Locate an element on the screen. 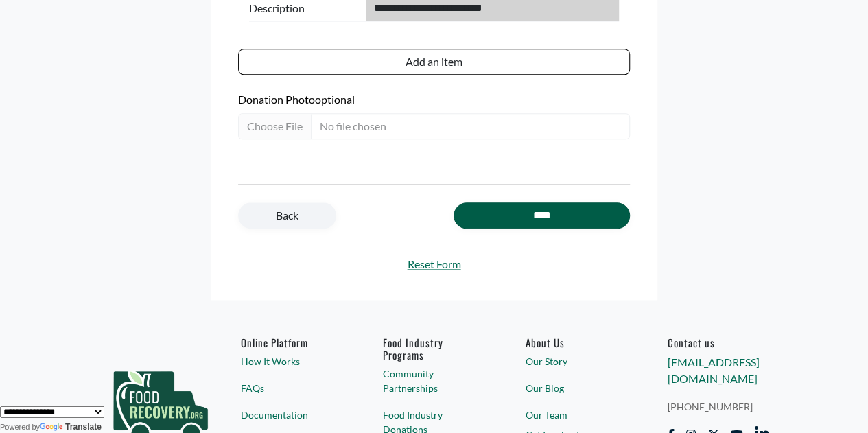 This screenshot has width=868, height=433. a: Our Story is located at coordinates (576, 361).